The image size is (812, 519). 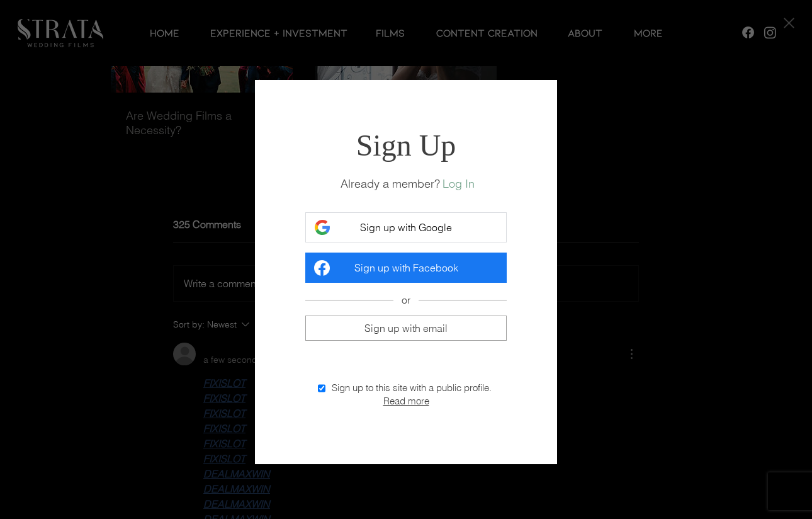 I want to click on span: Sign up with Google, so click(x=406, y=228).